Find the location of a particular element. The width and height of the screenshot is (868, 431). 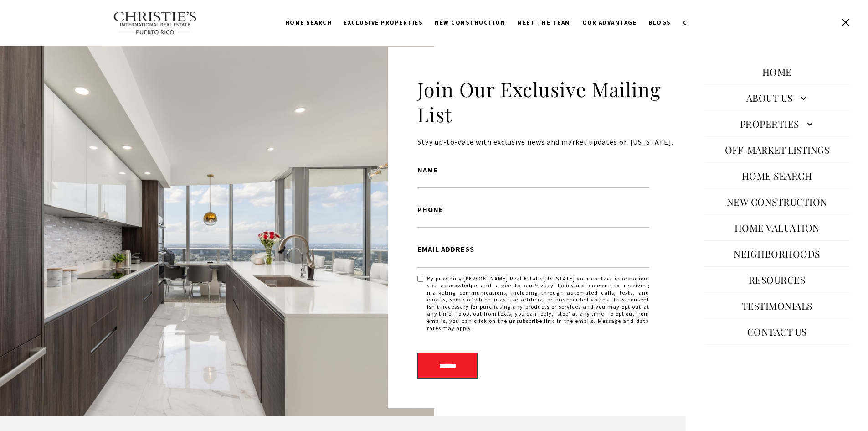

a: About Us is located at coordinates (777, 98).